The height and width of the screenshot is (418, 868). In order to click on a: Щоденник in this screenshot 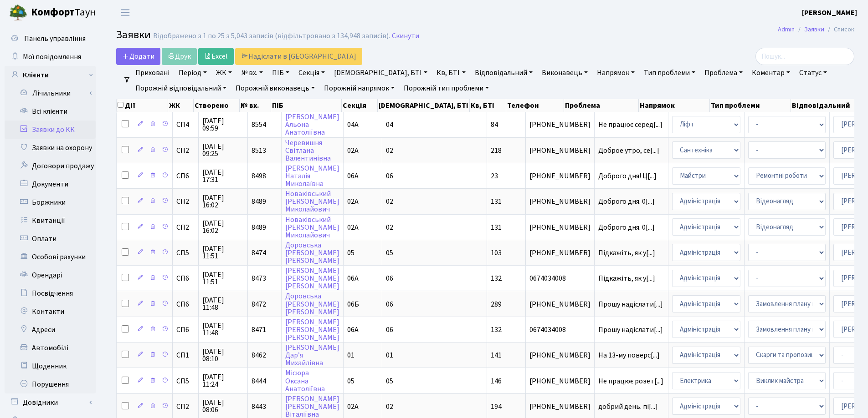, I will do `click(50, 366)`.